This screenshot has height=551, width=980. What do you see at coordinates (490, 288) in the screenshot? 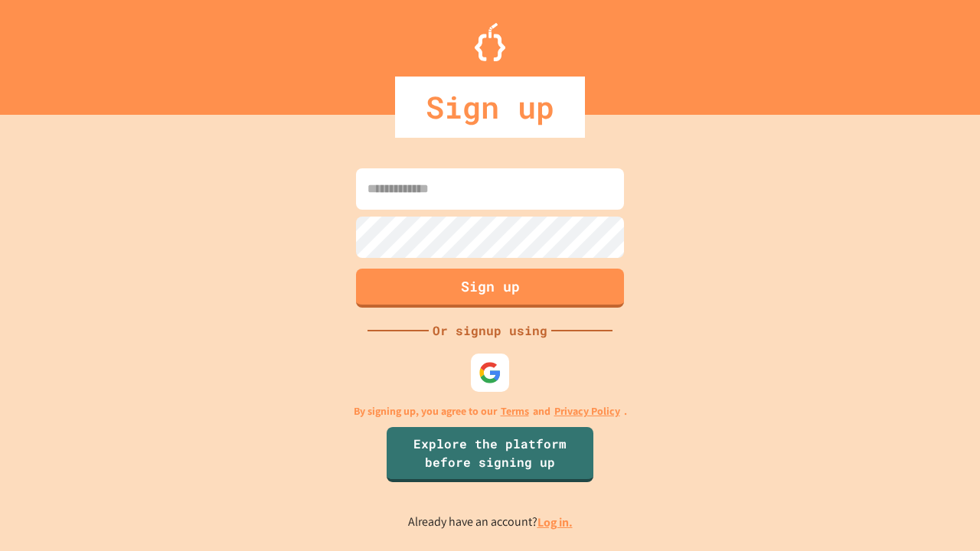
I see `button: Sign up` at bounding box center [490, 288].